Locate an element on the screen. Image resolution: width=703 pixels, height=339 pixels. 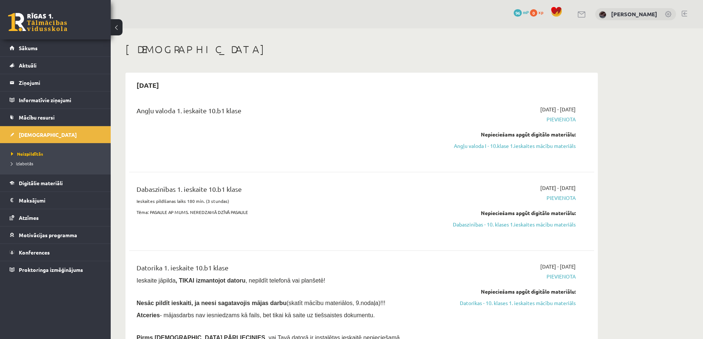
span: Mācību resursi is located at coordinates (37, 117).